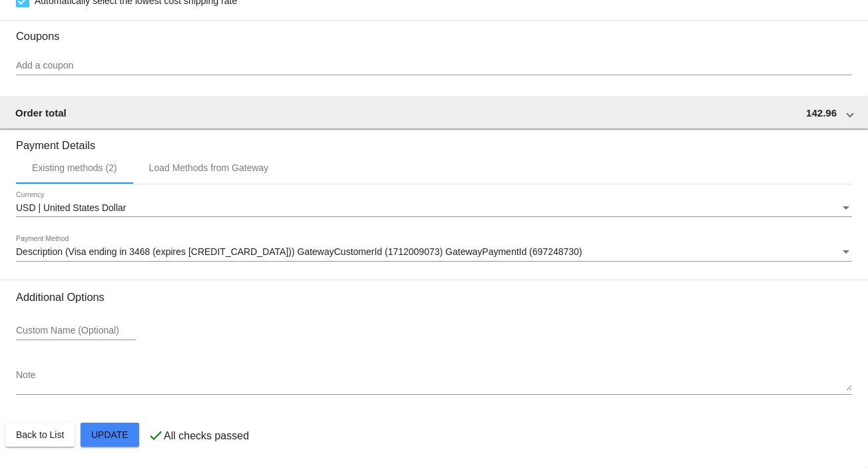 This screenshot has height=468, width=868. I want to click on p: All checks passed, so click(207, 436).